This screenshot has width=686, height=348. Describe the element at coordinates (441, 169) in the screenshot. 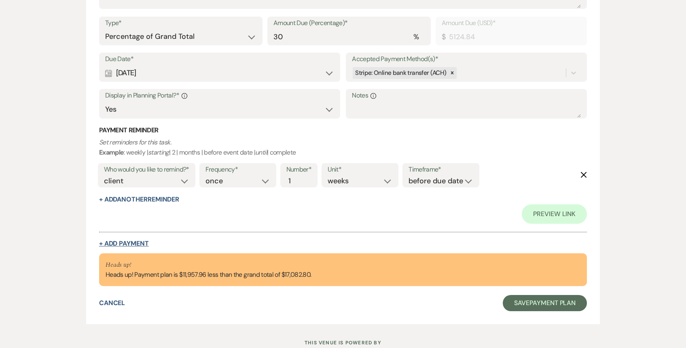

I see `label: Timeframe*` at that location.